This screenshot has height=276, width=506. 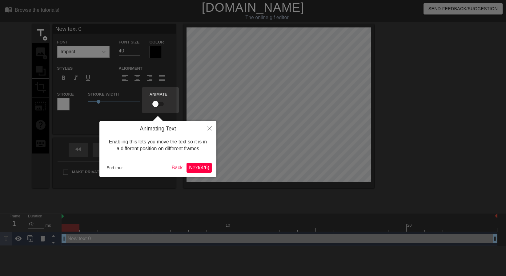 I want to click on span: Next ( 4 / 6 ), so click(x=199, y=167).